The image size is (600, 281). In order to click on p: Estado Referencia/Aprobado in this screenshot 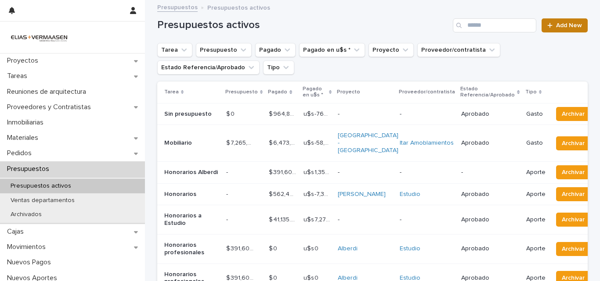, I will do `click(487, 92)`.